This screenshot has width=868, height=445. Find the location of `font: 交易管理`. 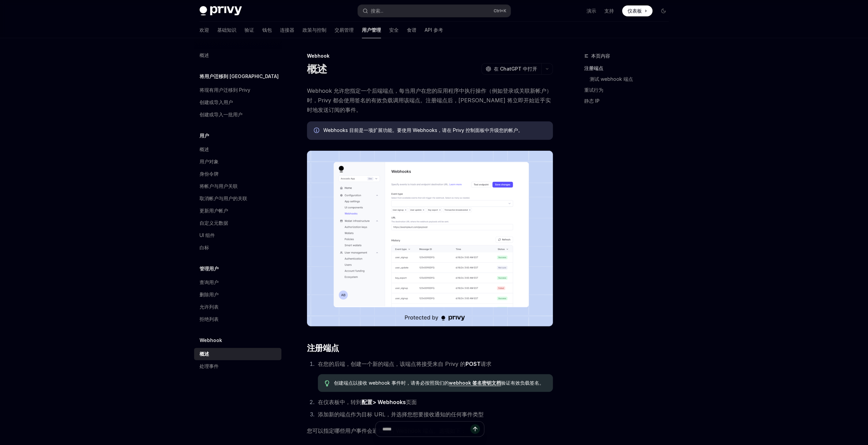

font: 交易管理 is located at coordinates (344, 30).